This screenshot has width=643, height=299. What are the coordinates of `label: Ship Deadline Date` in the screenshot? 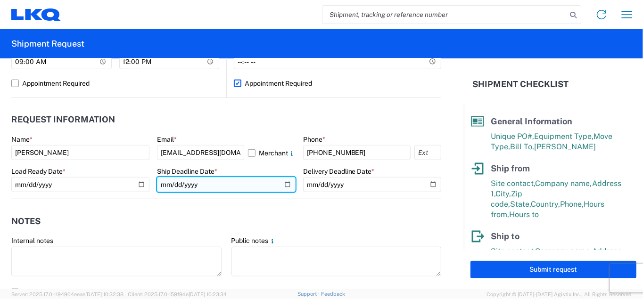 It's located at (187, 172).